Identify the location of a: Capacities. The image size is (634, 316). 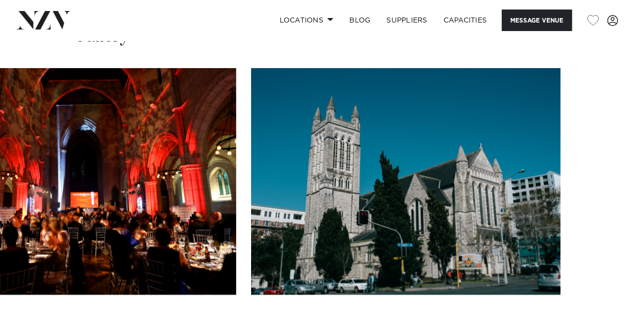
(465, 20).